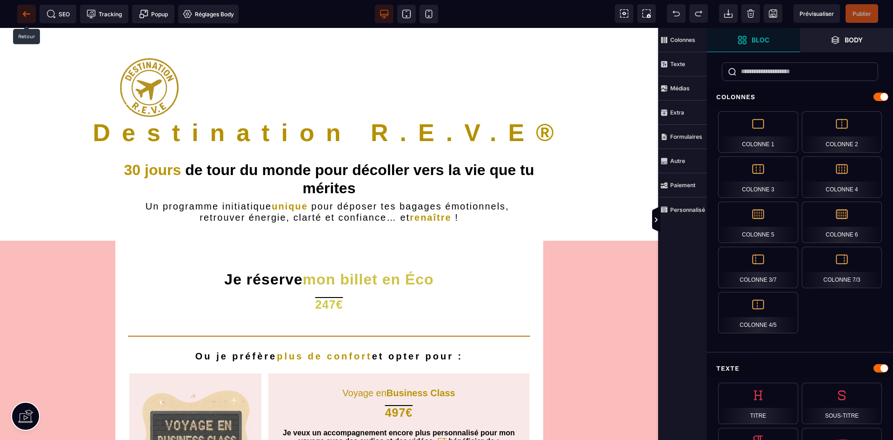  I want to click on span: Retour, so click(27, 14).